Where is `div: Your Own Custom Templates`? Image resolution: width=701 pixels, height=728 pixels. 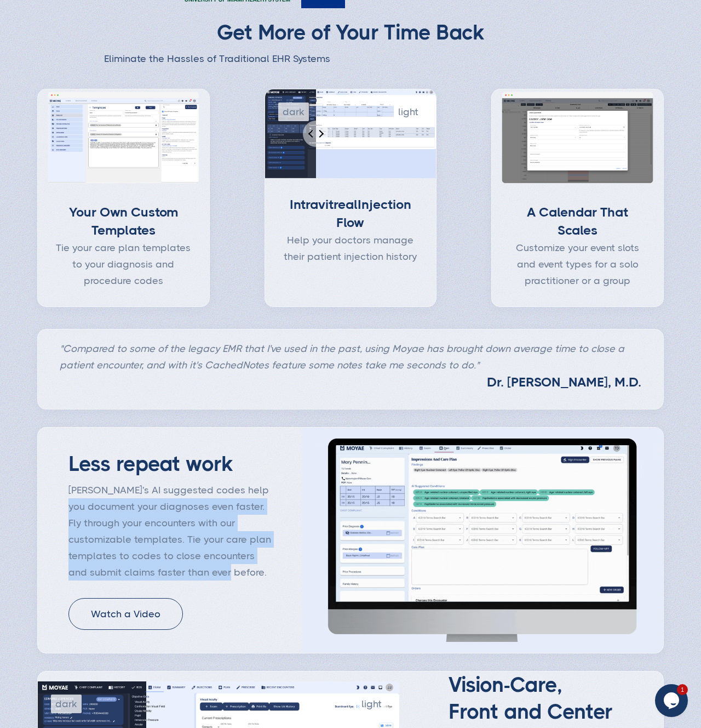 div: Your Own Custom Templates is located at coordinates (123, 221).